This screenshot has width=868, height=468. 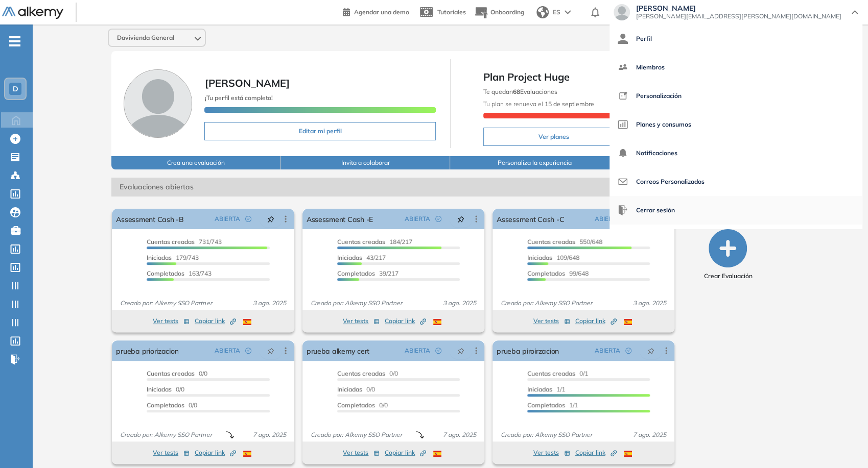 I want to click on a: Agendar una demo, so click(x=376, y=11).